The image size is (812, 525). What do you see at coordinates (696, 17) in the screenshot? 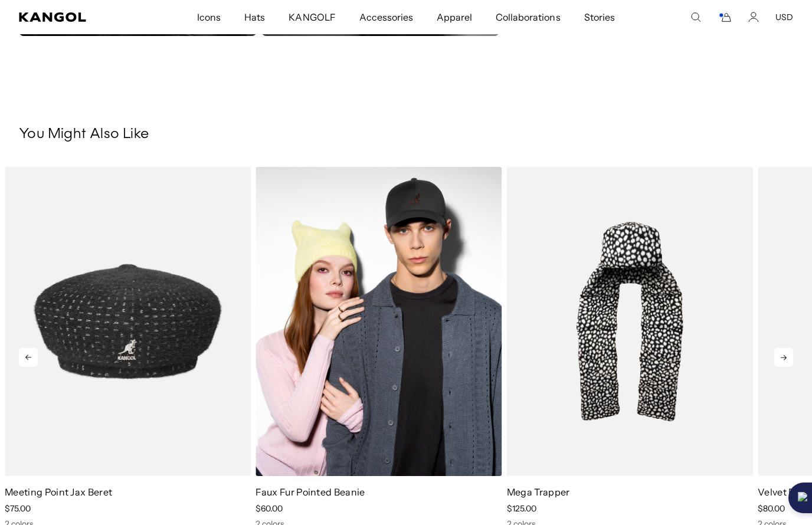
I see `summary: Search here` at bounding box center [696, 17].